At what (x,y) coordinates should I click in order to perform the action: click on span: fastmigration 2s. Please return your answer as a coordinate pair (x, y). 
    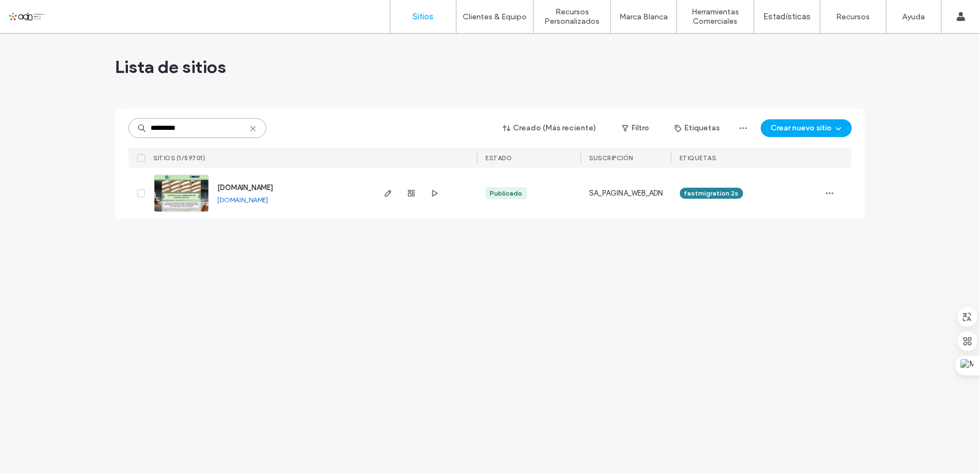
    Looking at the image, I should click on (712, 193).